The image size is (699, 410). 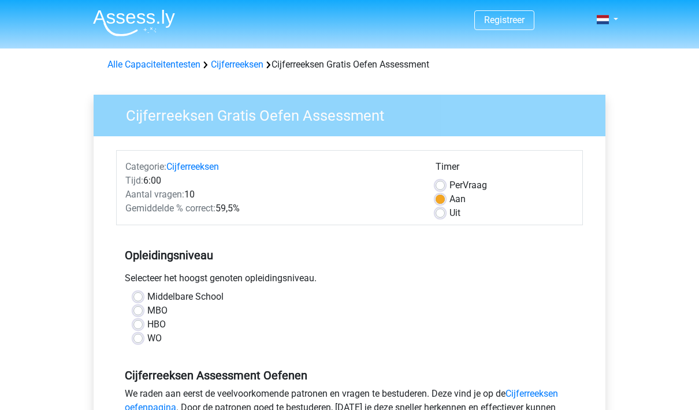 I want to click on div: Selecteer het hoogst genoten opleidingsniveau., so click(x=349, y=281).